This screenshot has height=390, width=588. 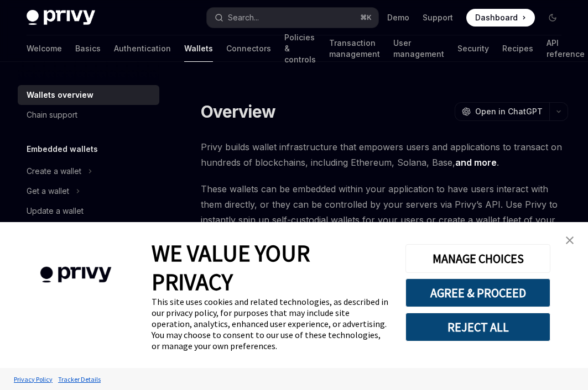 What do you see at coordinates (478, 327) in the screenshot?
I see `button: REJECT ALL` at bounding box center [478, 327].